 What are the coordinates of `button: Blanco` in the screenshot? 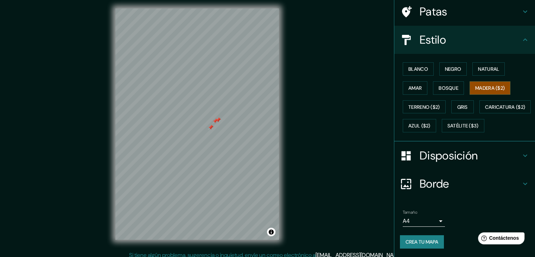 It's located at (419, 69).